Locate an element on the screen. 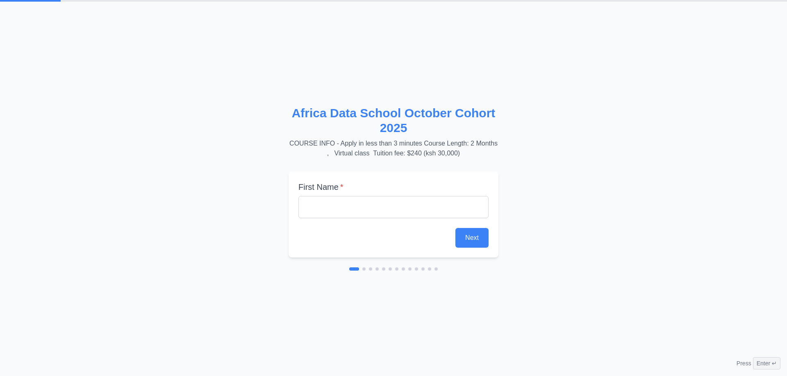 This screenshot has height=376, width=787. p: COURSE INFO - Apply in less than 3 minutes Course Length: 2 Months , Virtual class Tuition fee: $... is located at coordinates (394, 148).